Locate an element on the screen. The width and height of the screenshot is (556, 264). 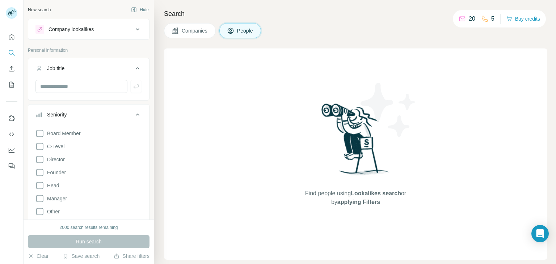
button: Quick start is located at coordinates (12, 37).